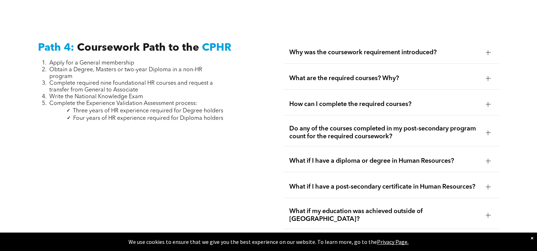  What do you see at coordinates (384, 161) in the screenshot?
I see `span: What if I have a diploma or degree in Human Resources?` at bounding box center [384, 161].